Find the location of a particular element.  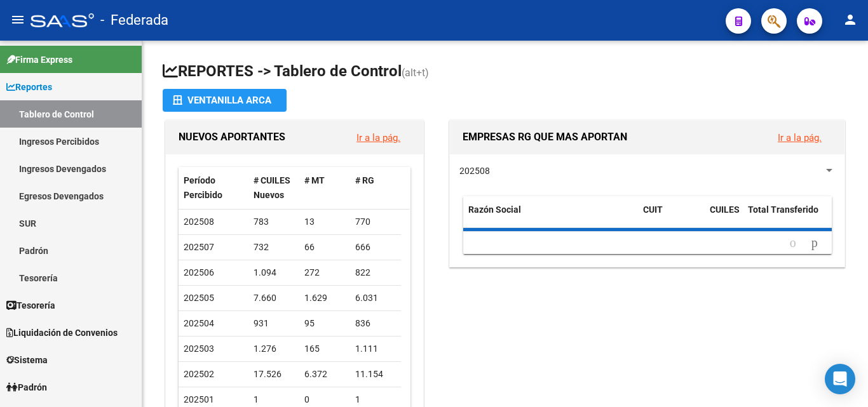

div: 95 is located at coordinates (325, 323).